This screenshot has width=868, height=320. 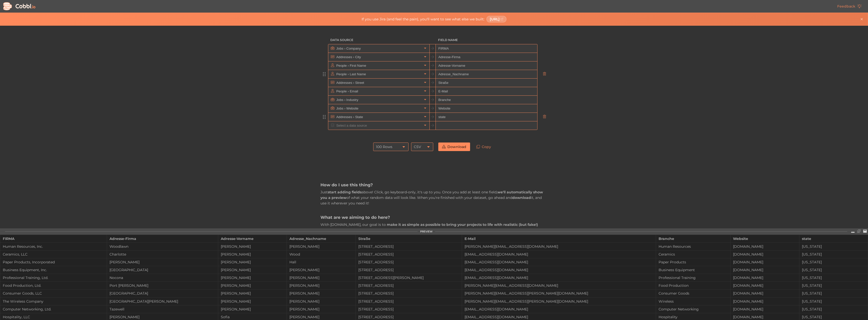 What do you see at coordinates (434, 185) in the screenshot?
I see `h3: How do I use this thing?` at bounding box center [434, 185].